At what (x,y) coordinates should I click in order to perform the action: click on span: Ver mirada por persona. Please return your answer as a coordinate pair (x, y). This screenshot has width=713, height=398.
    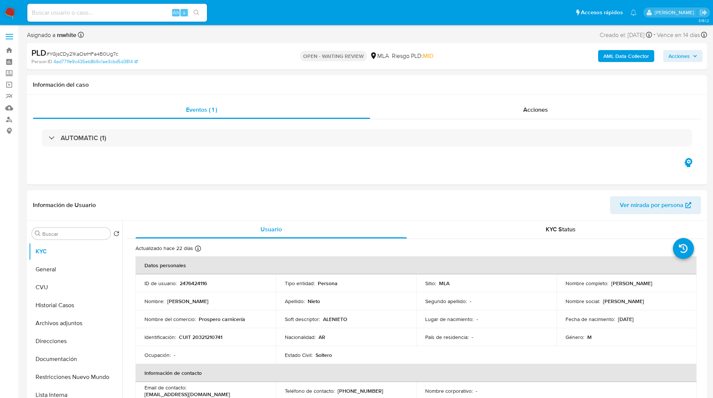
    Looking at the image, I should click on (651, 205).